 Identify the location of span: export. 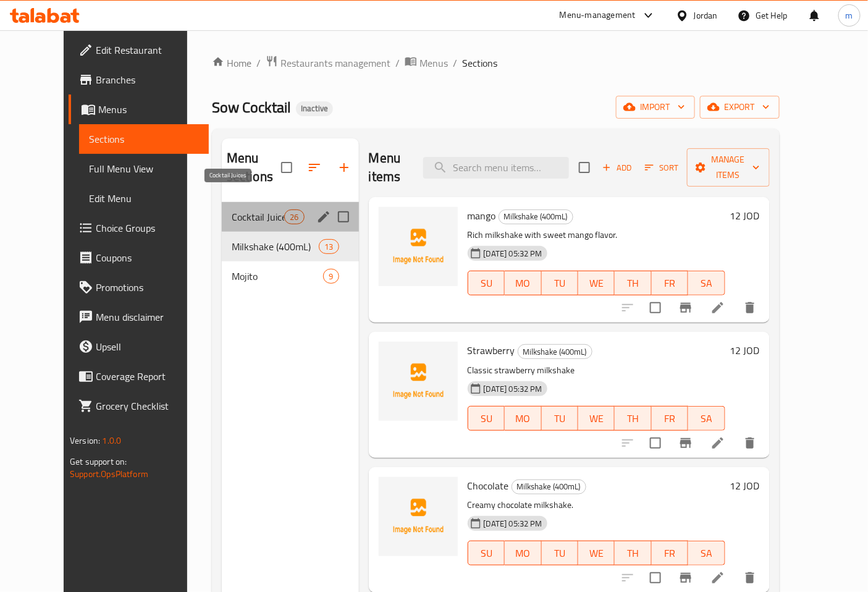
(740, 107).